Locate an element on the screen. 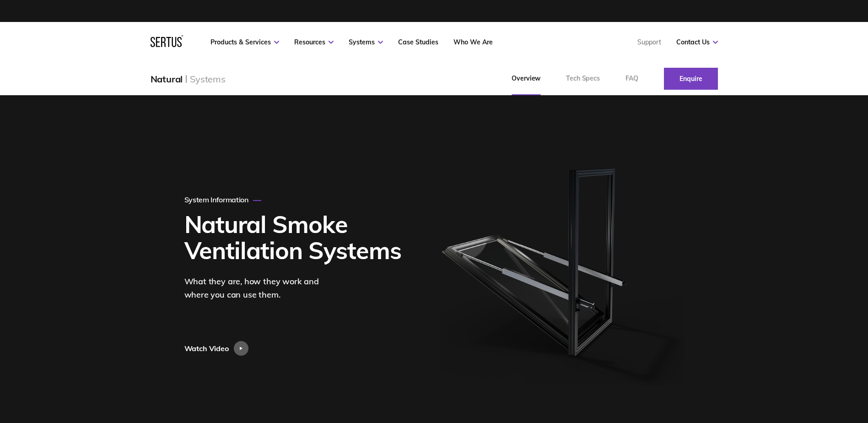 The image size is (868, 423). a: Resources is located at coordinates (314, 42).